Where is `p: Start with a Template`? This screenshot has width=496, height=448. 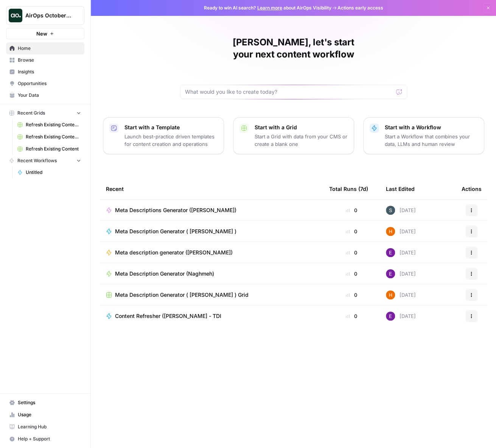
p: Start with a Template is located at coordinates (171, 127).